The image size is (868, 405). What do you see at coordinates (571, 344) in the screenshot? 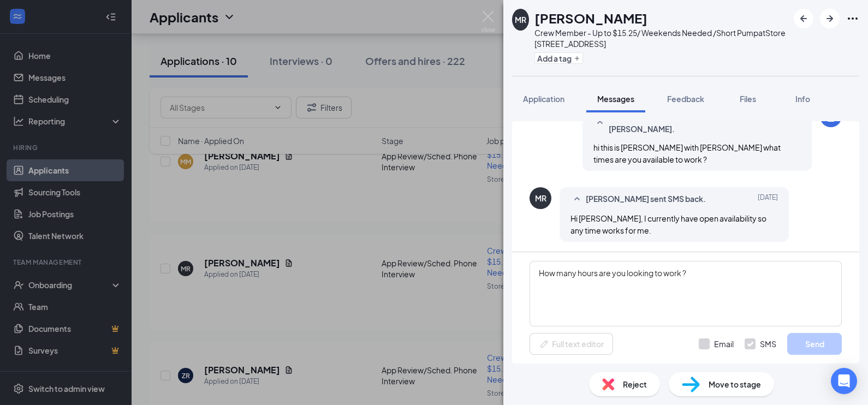
I see `button: Full text editorPen` at bounding box center [571, 344].